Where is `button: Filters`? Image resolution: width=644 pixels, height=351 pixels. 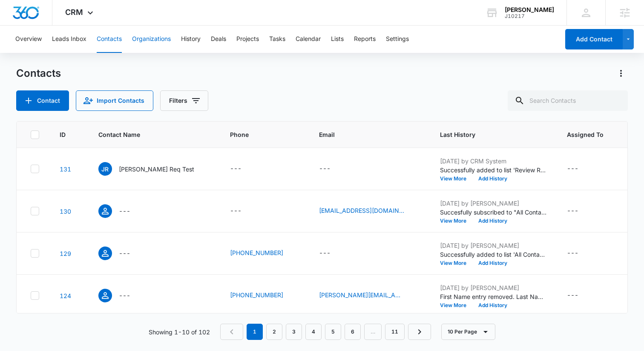 button: Filters is located at coordinates (184, 101).